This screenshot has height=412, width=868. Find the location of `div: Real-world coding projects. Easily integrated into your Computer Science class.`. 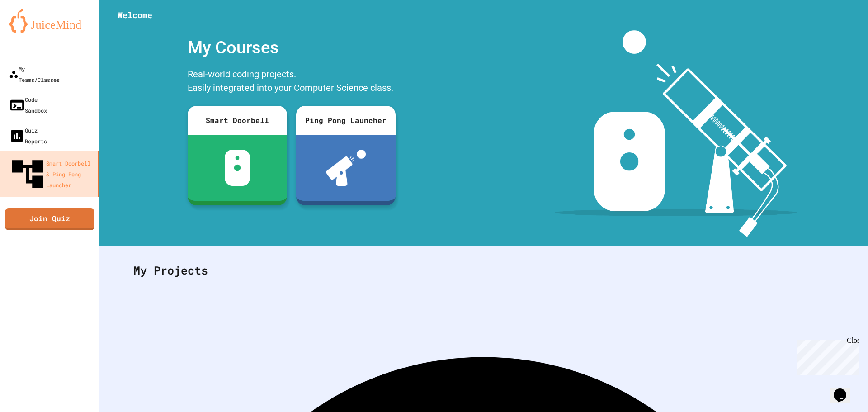

div: Real-world coding projects. Easily integrated into your Computer Science class. is located at coordinates (292, 82).